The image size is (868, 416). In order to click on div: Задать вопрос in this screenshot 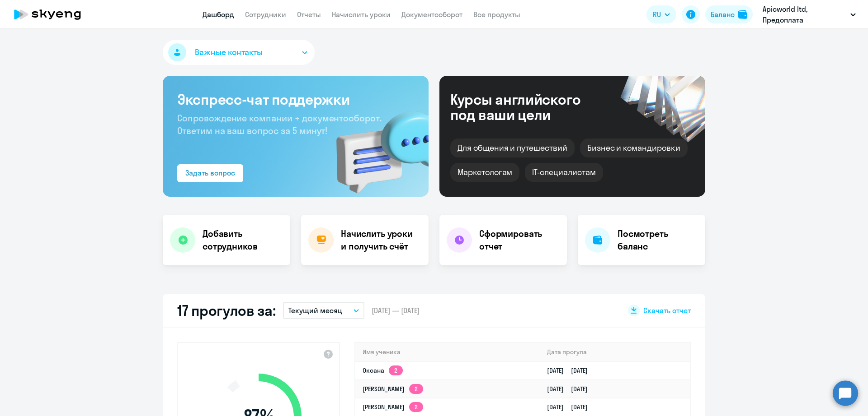, I will do `click(210, 173)`.